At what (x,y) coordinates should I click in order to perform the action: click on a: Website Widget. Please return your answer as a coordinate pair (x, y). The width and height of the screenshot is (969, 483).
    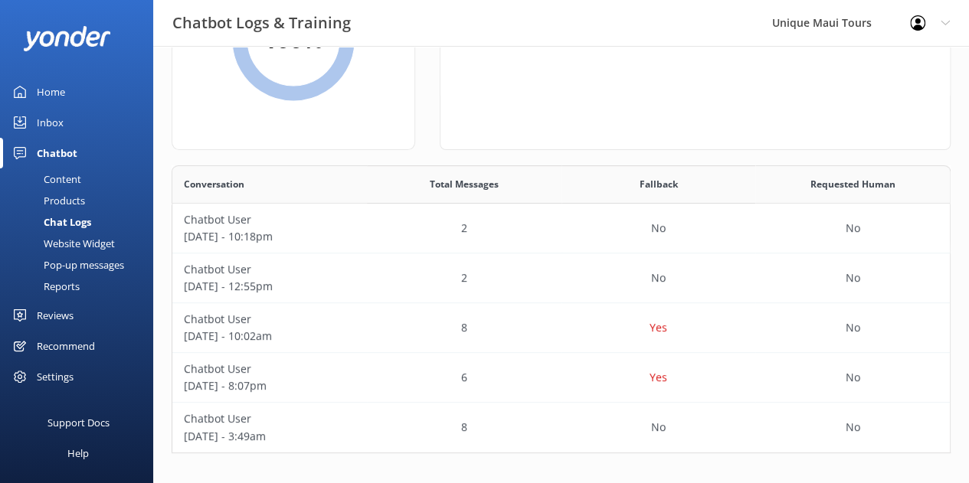
    Looking at the image, I should click on (81, 244).